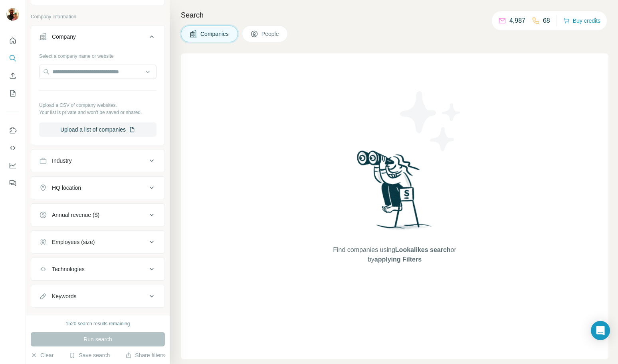  Describe the element at coordinates (98, 129) in the screenshot. I see `button: Upload a list of companies` at that location.